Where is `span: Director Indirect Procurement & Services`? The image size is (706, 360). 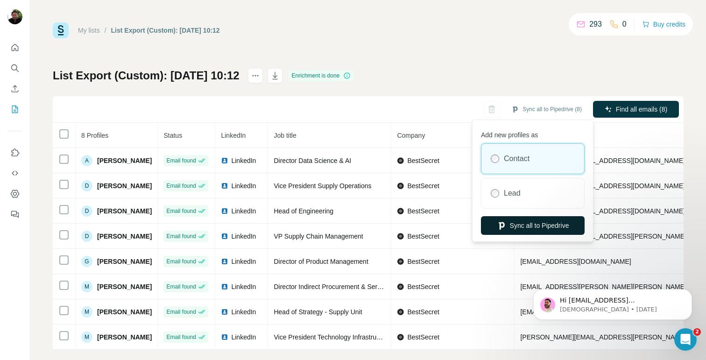
span: Director Indirect Procurement & Services is located at coordinates (333, 287).